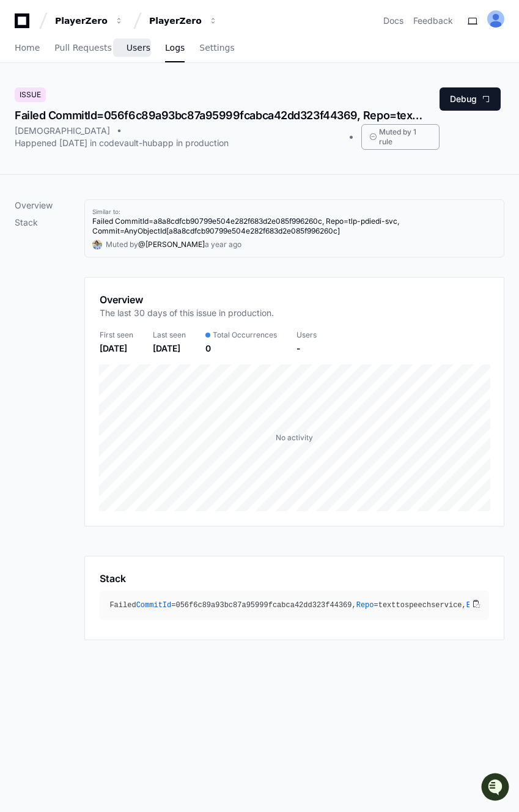 The height and width of the screenshot is (812, 519). Describe the element at coordinates (217, 48) in the screenshot. I see `a: Settings` at that location.